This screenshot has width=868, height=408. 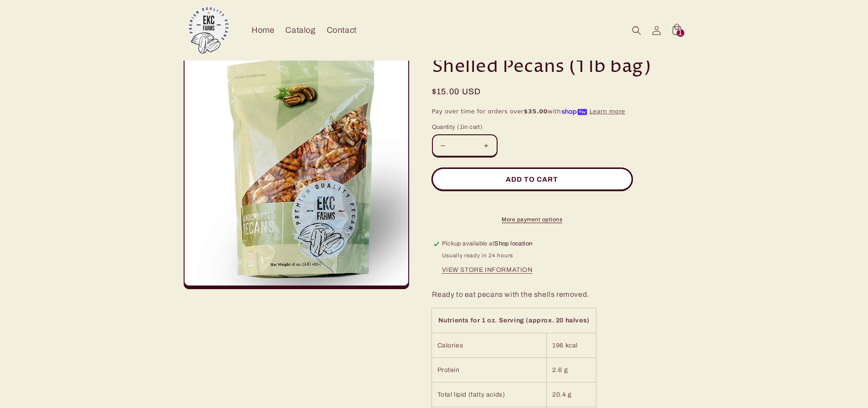 I want to click on a: Catalog, so click(x=300, y=30).